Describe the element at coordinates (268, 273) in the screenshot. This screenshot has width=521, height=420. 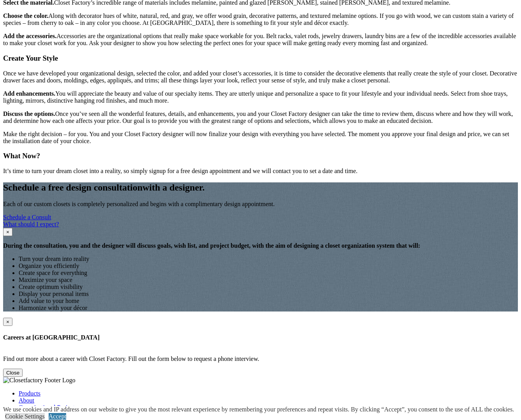
I see `li: Create space for everything` at that location.